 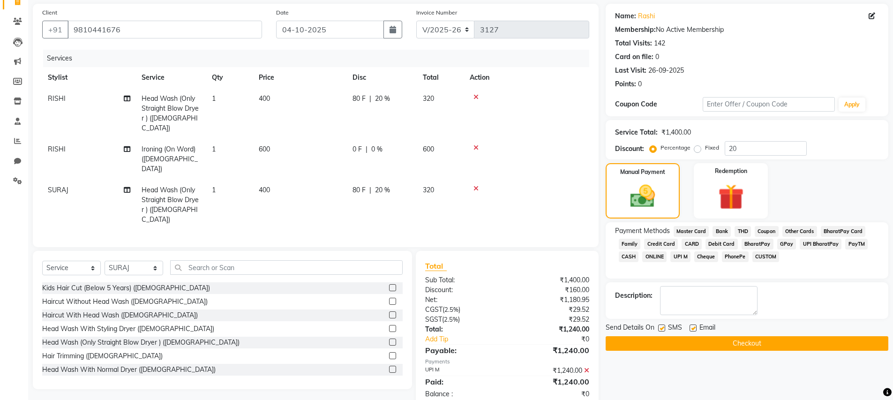 What do you see at coordinates (844, 231) in the screenshot?
I see `span: BharatPay Card` at bounding box center [844, 231].